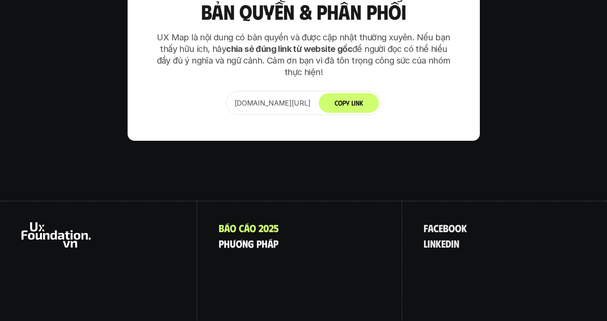  What do you see at coordinates (448, 244) in the screenshot?
I see `span: d` at bounding box center [448, 244].